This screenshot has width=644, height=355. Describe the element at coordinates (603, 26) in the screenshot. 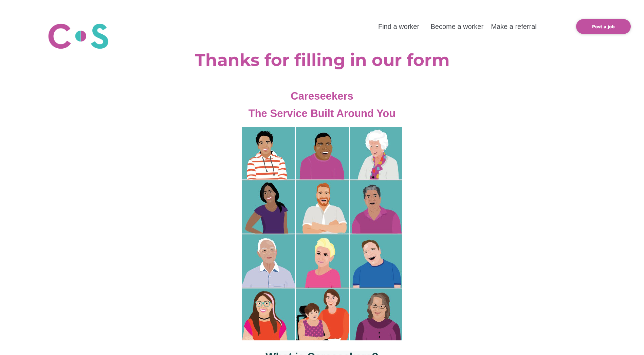

I see `b: Post a job` at that location.